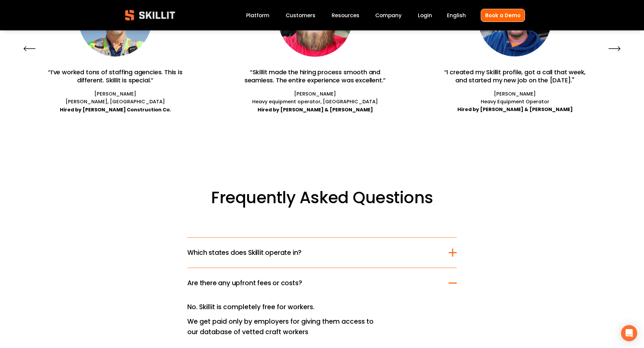 The image size is (644, 348). I want to click on p: No. Skillit is completely free for workers., so click(281, 307).